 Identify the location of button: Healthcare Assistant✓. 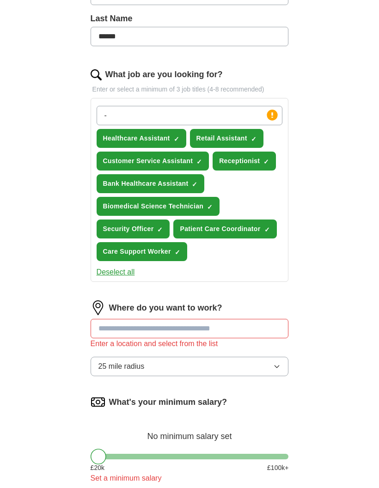
(141, 138).